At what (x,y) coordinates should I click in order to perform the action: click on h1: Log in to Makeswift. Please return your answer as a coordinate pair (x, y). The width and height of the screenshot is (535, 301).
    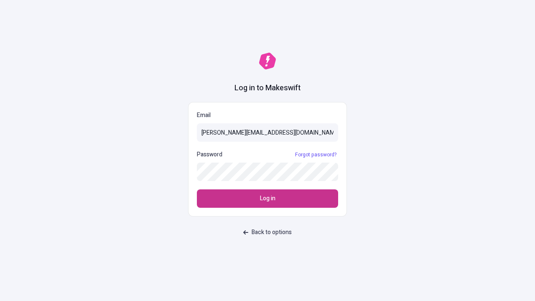
    Looking at the image, I should click on (268, 88).